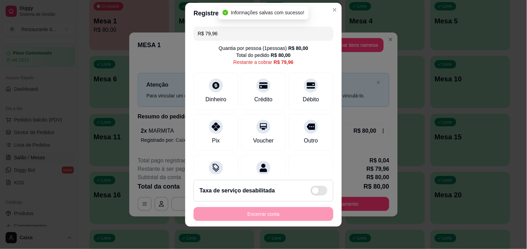 This screenshot has height=249, width=527. Describe the element at coordinates (216, 100) in the screenshot. I see `div: Dinheiro` at that location.